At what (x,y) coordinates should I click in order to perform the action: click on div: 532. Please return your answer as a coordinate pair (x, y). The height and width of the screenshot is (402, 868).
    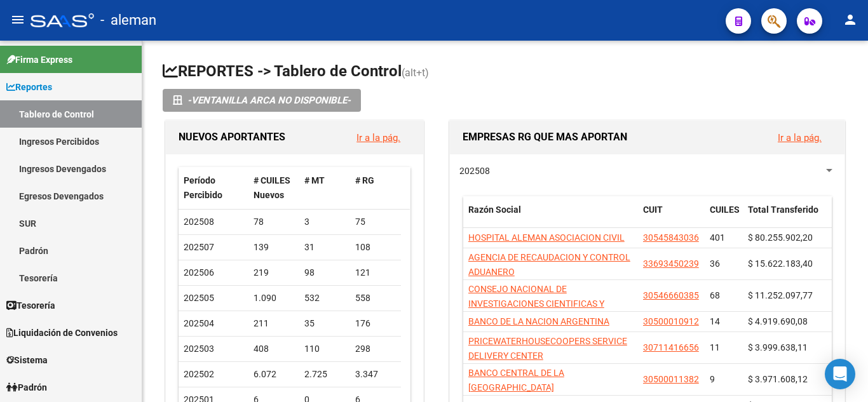
    Looking at the image, I should click on (325, 298).